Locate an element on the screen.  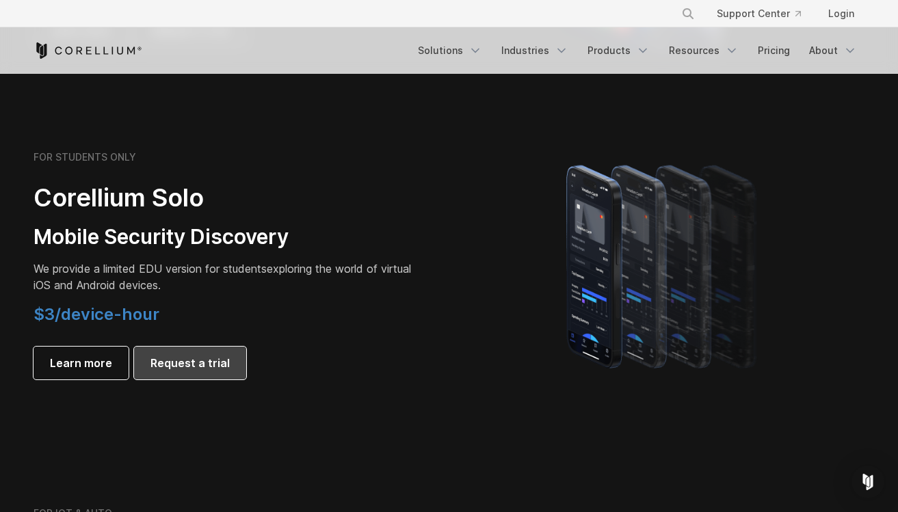
h2: Corellium Solo is located at coordinates (225, 198).